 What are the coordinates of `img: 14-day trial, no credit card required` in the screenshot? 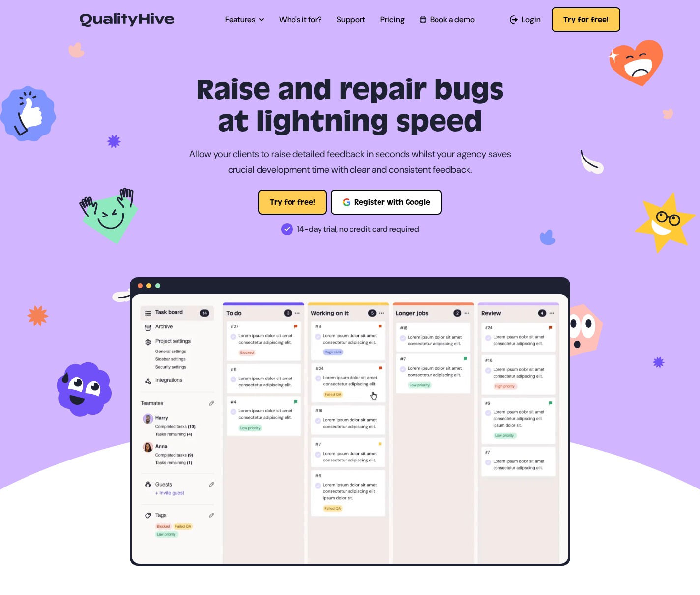 It's located at (287, 229).